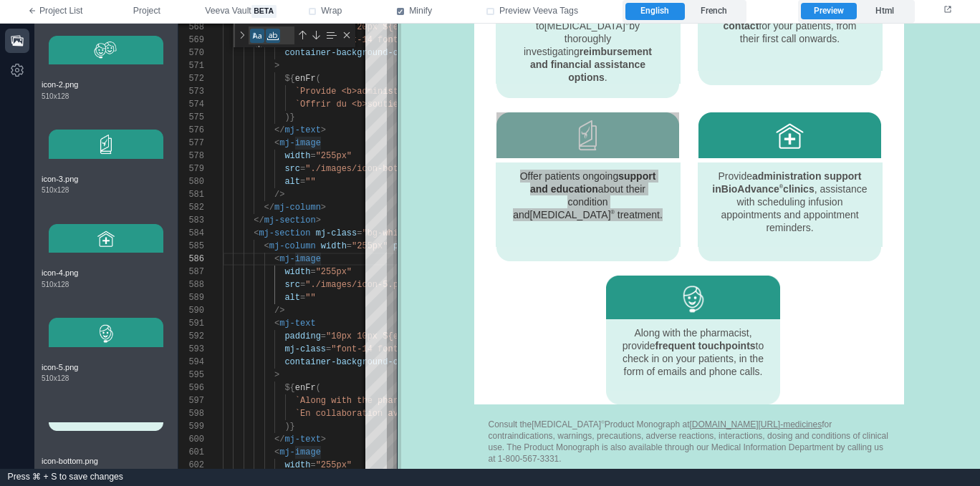 The width and height of the screenshot is (980, 486). Describe the element at coordinates (191, 311) in the screenshot. I see `div: 590` at that location.